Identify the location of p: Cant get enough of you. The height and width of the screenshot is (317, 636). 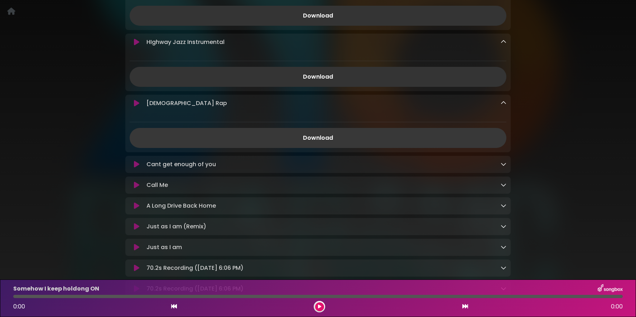
(181, 165).